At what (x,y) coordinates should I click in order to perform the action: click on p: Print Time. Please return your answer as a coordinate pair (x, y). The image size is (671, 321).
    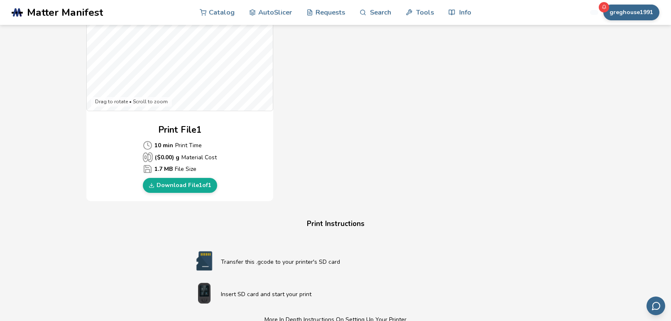
    Looking at the image, I should click on (180, 145).